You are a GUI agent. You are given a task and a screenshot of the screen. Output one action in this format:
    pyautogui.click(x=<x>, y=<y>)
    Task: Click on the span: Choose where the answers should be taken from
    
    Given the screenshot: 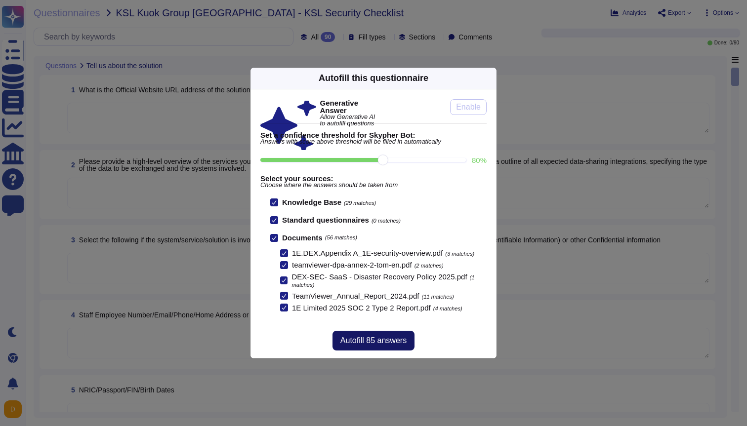 What is the action you would take?
    pyautogui.click(x=374, y=185)
    